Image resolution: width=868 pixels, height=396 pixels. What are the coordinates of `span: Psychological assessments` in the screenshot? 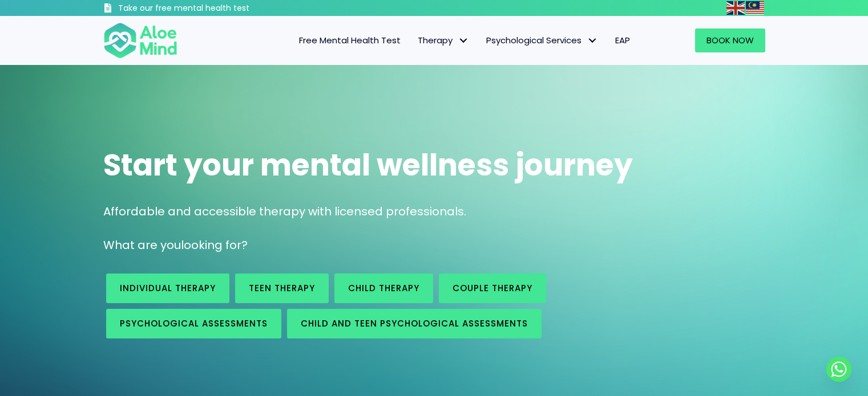 It's located at (193, 323).